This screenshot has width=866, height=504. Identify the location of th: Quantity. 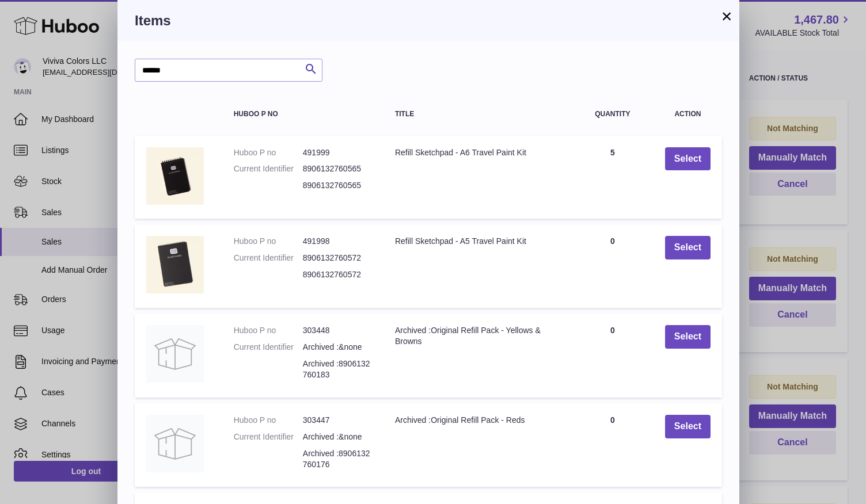
(613, 114).